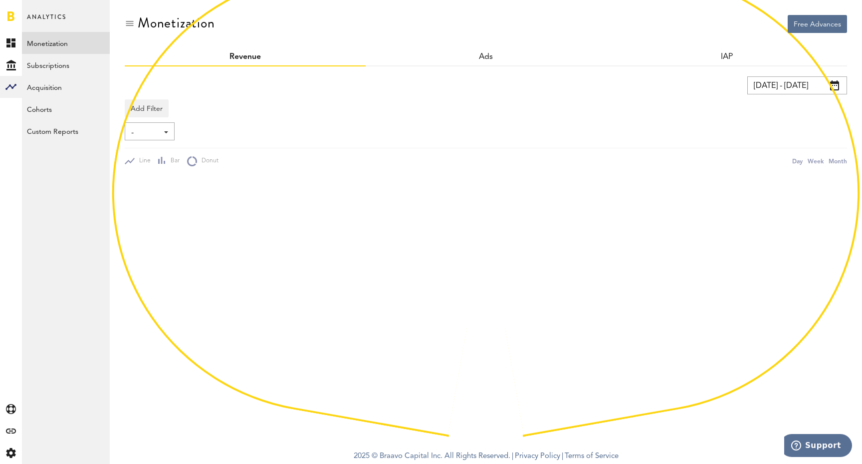  What do you see at coordinates (143, 161) in the screenshot?
I see `span: Line` at bounding box center [143, 161].